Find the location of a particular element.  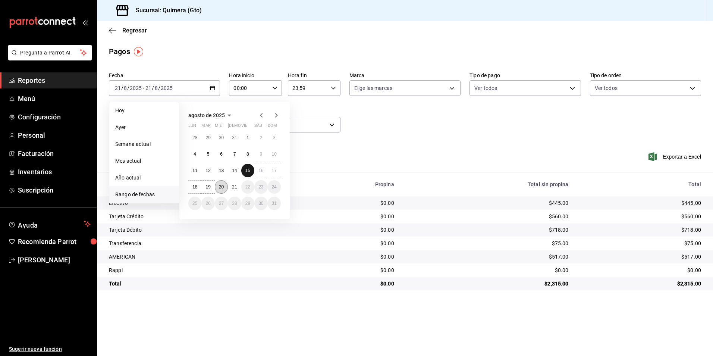

abbr: miércoles is located at coordinates (218, 127).